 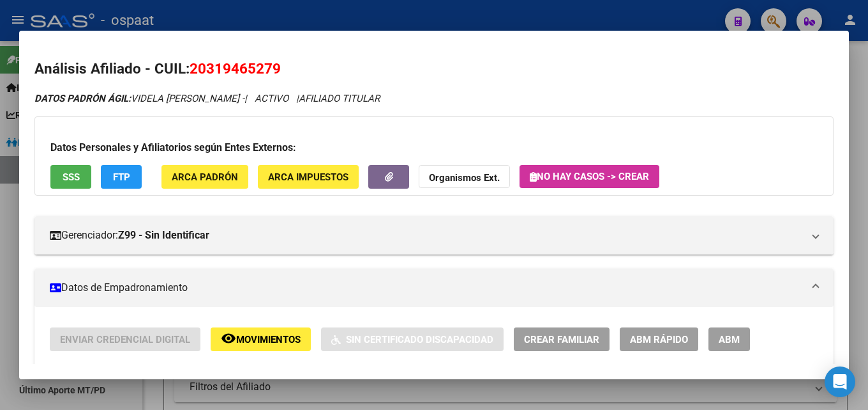 I want to click on span: ABM, so click(x=729, y=339).